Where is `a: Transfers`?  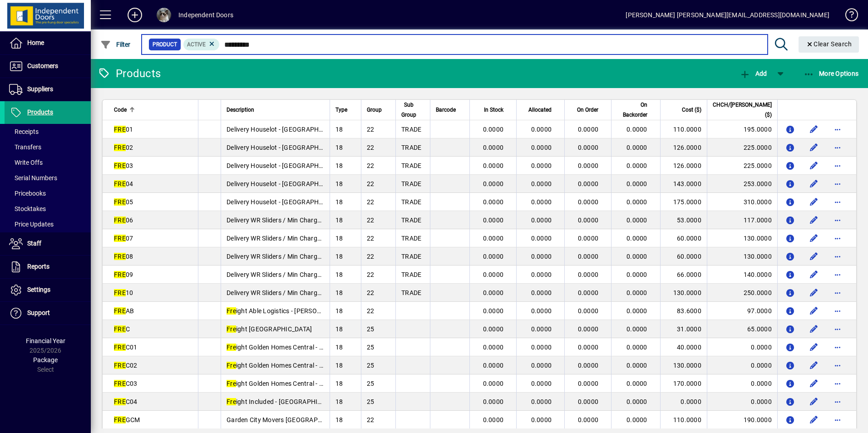
a: Transfers is located at coordinates (48, 148).